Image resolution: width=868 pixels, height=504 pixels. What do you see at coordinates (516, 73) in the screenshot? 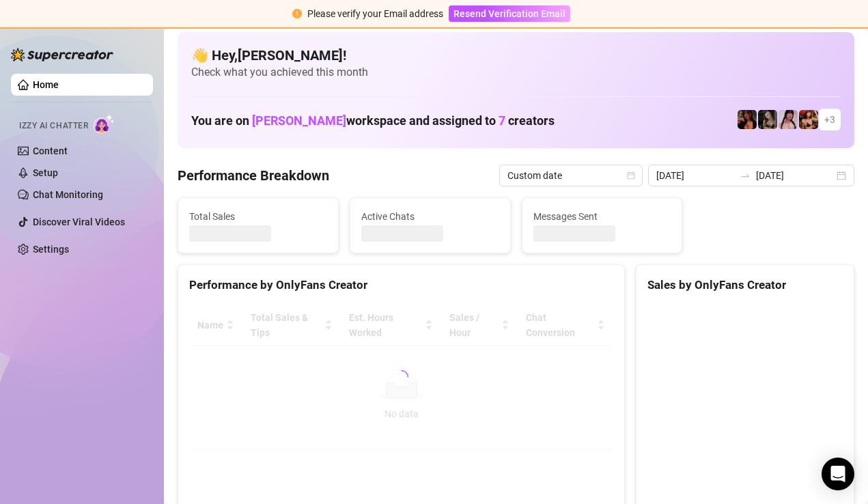
I see `span: Check what you achieved this month` at bounding box center [516, 73].